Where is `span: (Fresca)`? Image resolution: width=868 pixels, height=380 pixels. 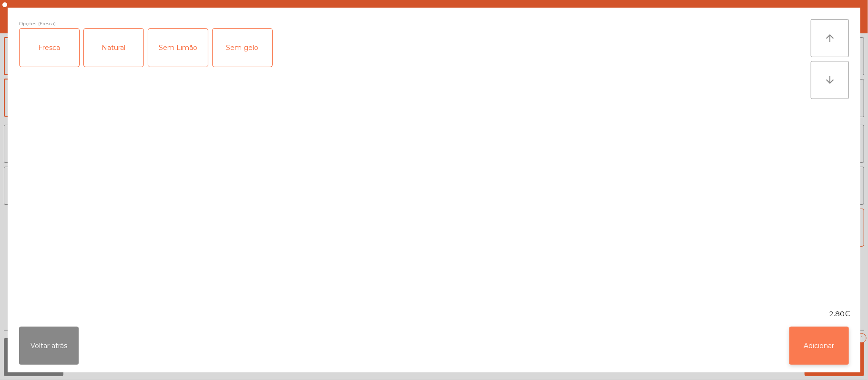
span: (Fresca) is located at coordinates (47, 24).